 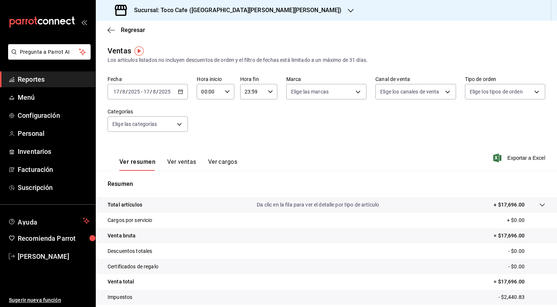 What do you see at coordinates (48, 57) in the screenshot?
I see `a: Pregunta a Parrot AI` at bounding box center [48, 57].